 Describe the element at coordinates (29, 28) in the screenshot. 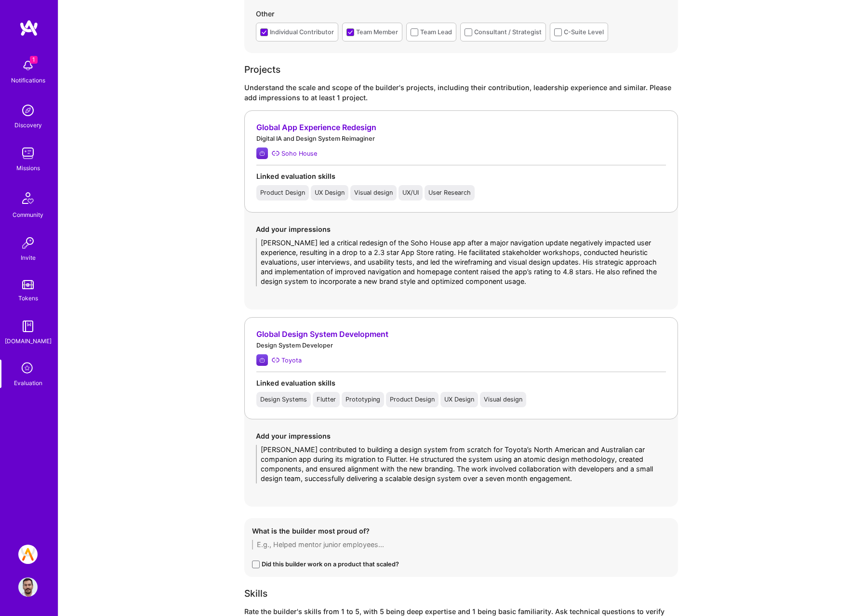

I see `img: logo` at that location.